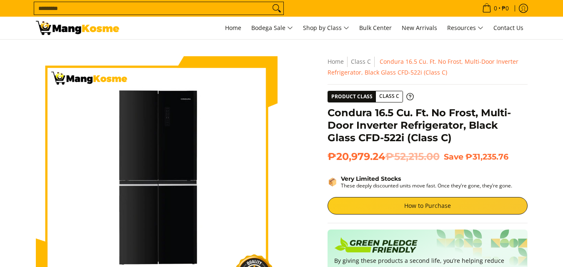 The height and width of the screenshot is (267, 563). What do you see at coordinates (428, 126) in the screenshot?
I see `h1: Condura 16.5 Cu. Ft. No Frost, Multi-Door Inverter Refrigerator, Black Glass CFD-522i (Class C)` at bounding box center [428, 126].